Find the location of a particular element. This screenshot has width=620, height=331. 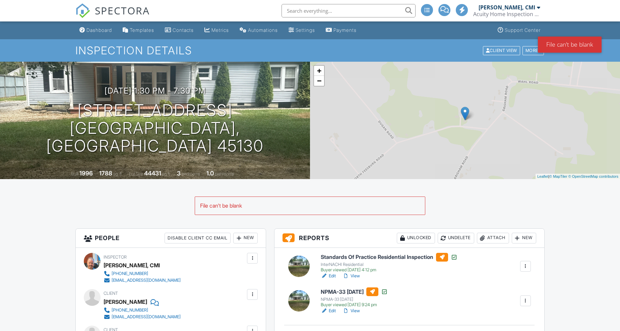

span: bedrooms is located at coordinates (191, 174).